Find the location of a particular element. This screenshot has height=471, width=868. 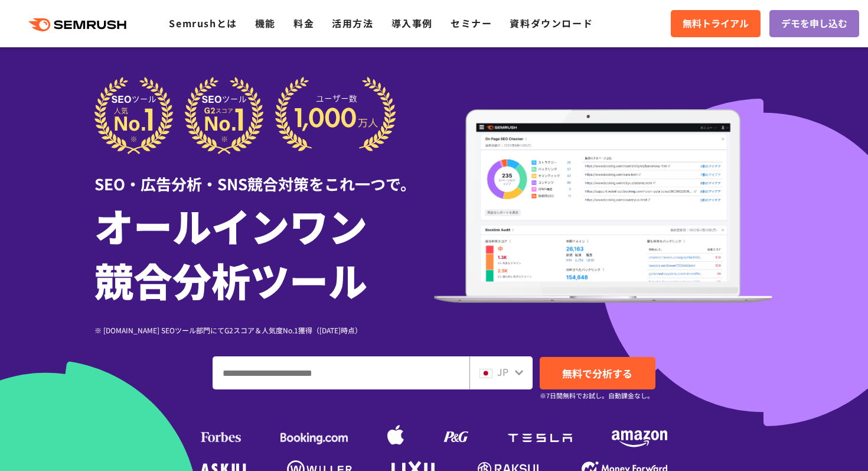

div: SEO・広告分析・SNS競合対策をこれ一つで。 is located at coordinates (264, 174).